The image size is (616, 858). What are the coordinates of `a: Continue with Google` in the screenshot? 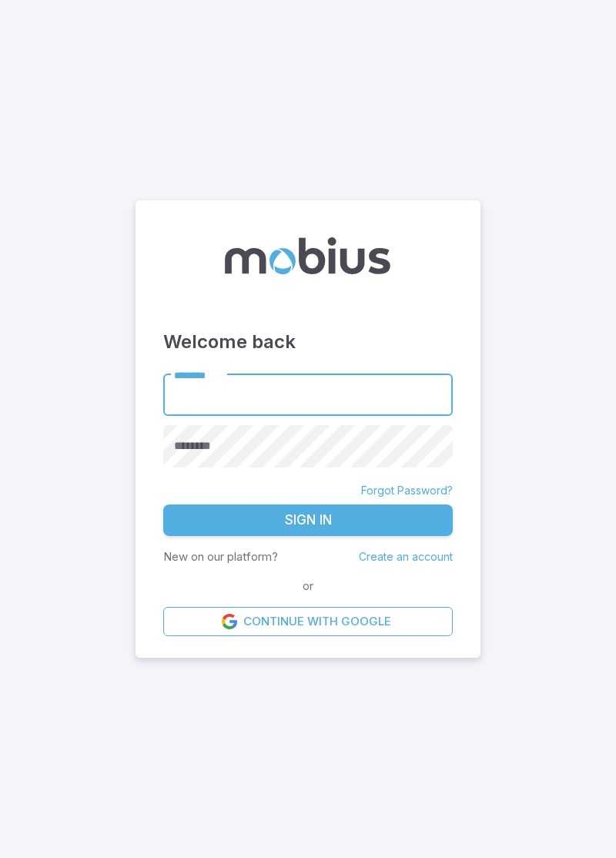 It's located at (308, 621).